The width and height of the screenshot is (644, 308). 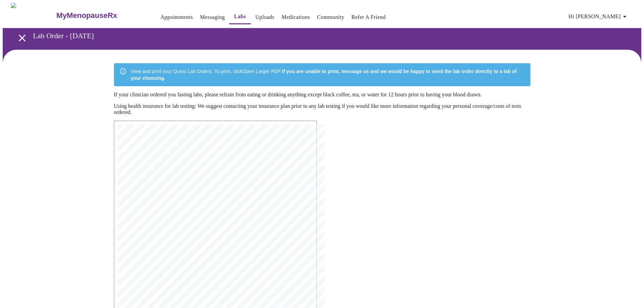 What do you see at coordinates (177, 17) in the screenshot?
I see `a: Appointments` at bounding box center [177, 17].